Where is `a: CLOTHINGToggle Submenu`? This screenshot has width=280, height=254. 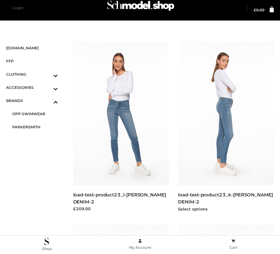
a: CLOTHINGToggle Submenu is located at coordinates (32, 74).